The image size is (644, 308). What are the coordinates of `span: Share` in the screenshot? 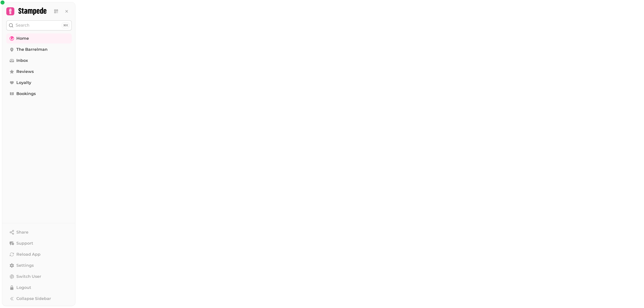 It's located at (23, 232).